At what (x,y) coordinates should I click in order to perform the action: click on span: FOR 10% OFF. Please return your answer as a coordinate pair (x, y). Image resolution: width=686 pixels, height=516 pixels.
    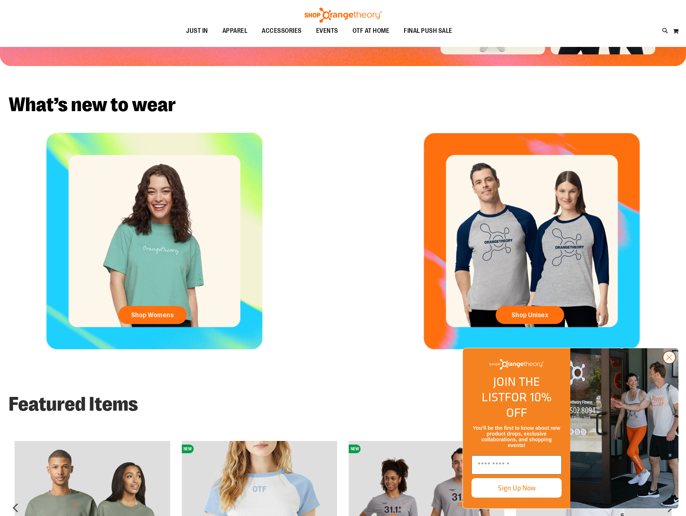
    Looking at the image, I should click on (528, 404).